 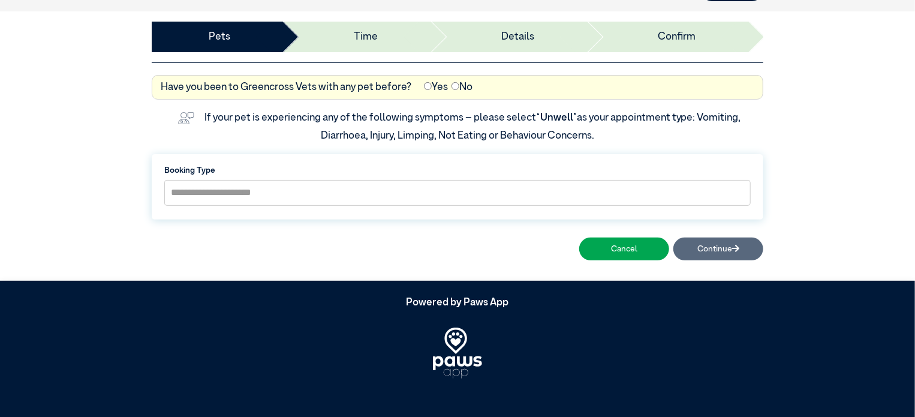 What do you see at coordinates (458, 303) in the screenshot?
I see `h5: Powered by Paws App` at bounding box center [458, 303].